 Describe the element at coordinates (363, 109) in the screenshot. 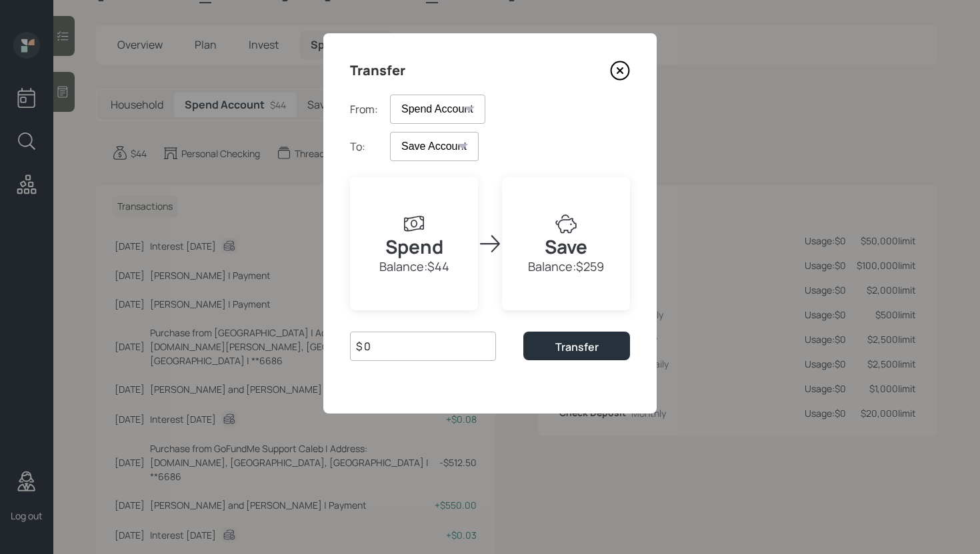

I see `label: From:` at that location.